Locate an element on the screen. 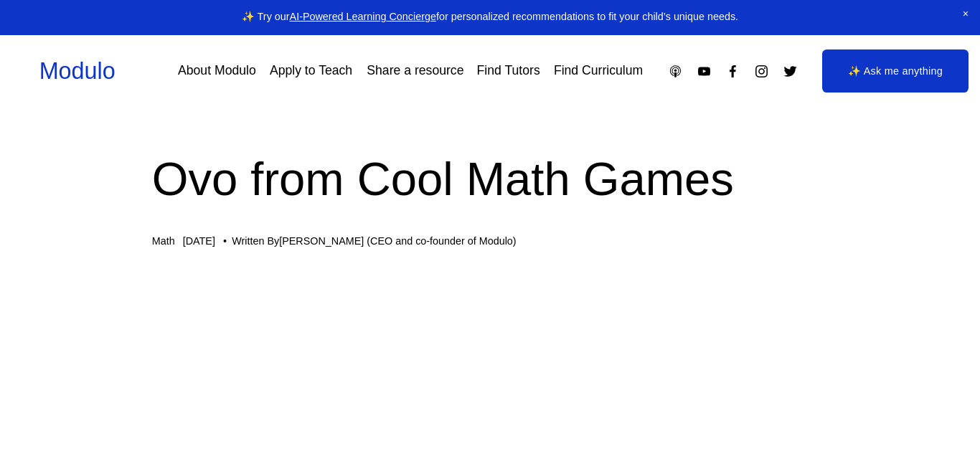 This screenshot has height=464, width=980. a: Twitter is located at coordinates (790, 71).